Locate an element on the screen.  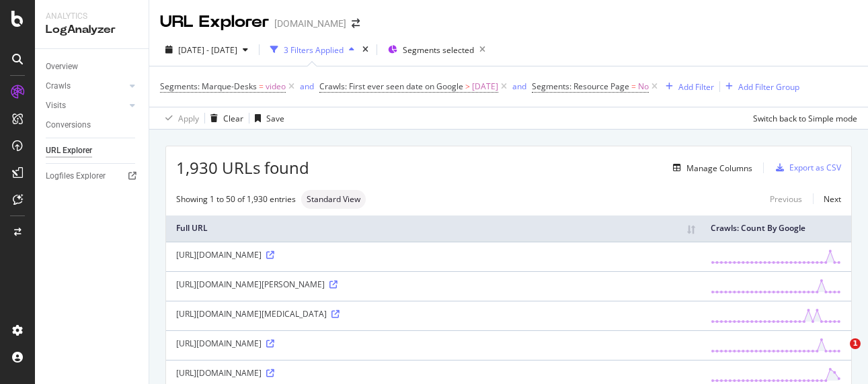
div: Showing 1 to 50 of 1,930 entries is located at coordinates (236, 199).